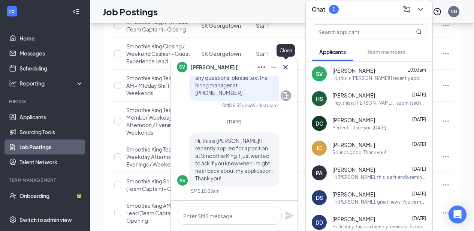 Image resolution: width=474 pixels, height=231 pixels. Describe the element at coordinates (286, 96) in the screenshot. I see `svg: Company` at that location.